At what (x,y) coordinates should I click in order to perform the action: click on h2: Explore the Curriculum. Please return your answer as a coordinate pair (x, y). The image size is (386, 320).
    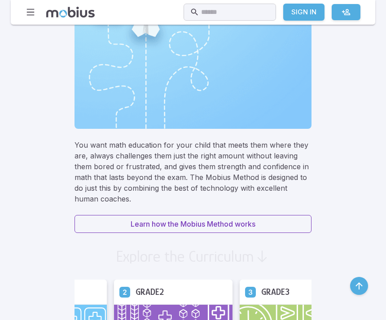
    Looking at the image, I should click on (185, 256).